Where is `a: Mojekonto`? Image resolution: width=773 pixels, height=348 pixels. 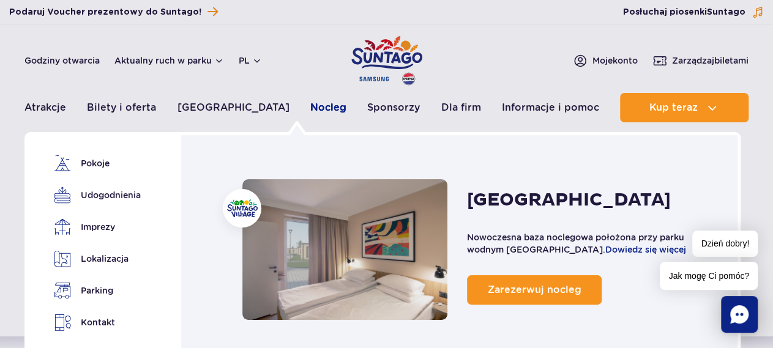
a: Mojekonto is located at coordinates (605, 61).